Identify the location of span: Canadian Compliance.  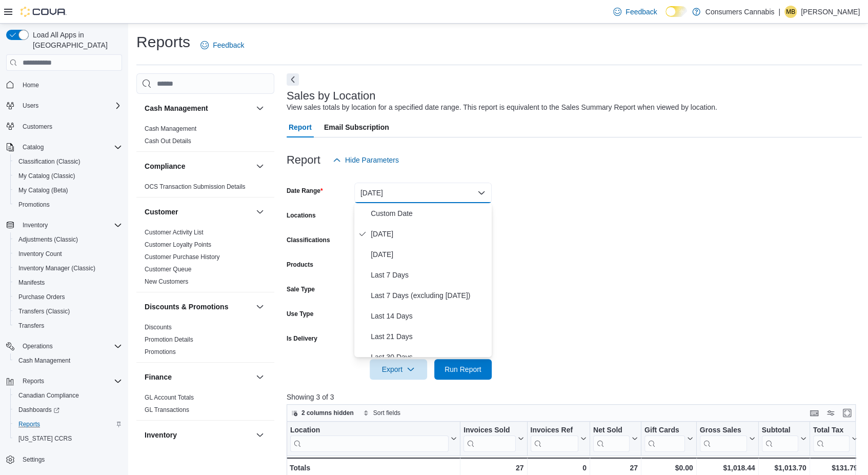
(49, 395).